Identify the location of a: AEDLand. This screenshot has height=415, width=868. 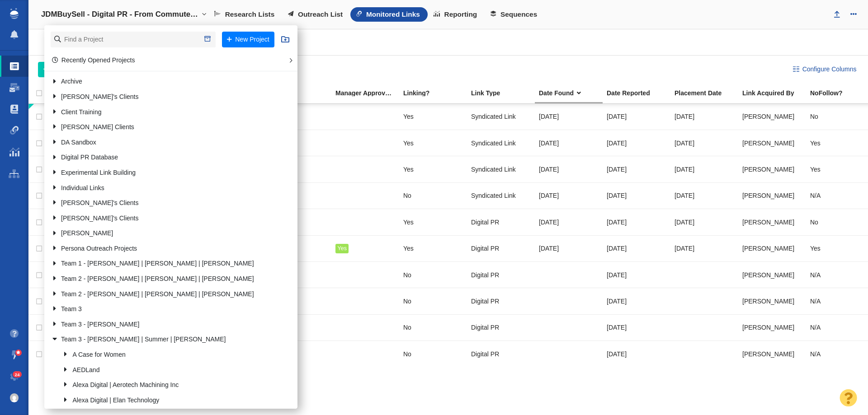
(169, 370).